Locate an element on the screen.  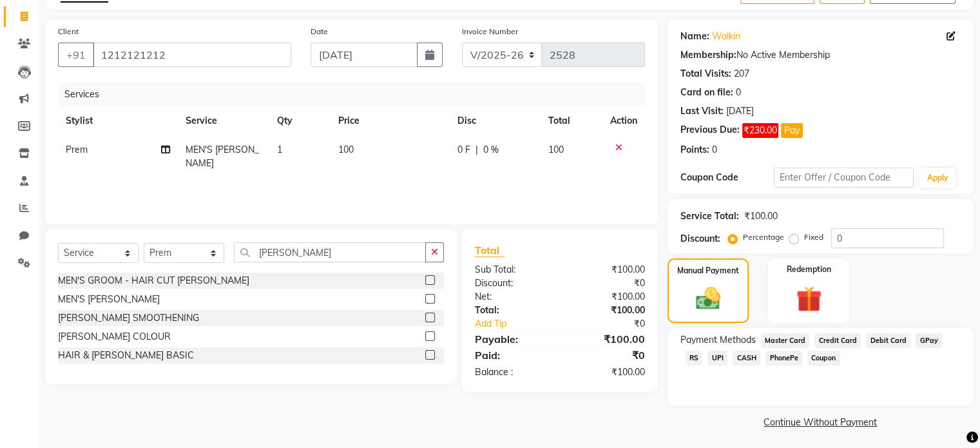
div: No Active Membership is located at coordinates (820, 54).